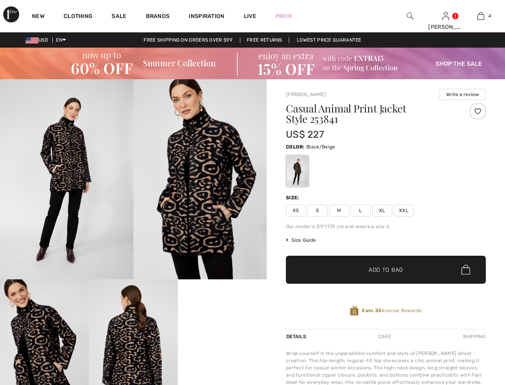 The width and height of the screenshot is (505, 385). What do you see at coordinates (410, 16) in the screenshot?
I see `img: search the website` at bounding box center [410, 16].